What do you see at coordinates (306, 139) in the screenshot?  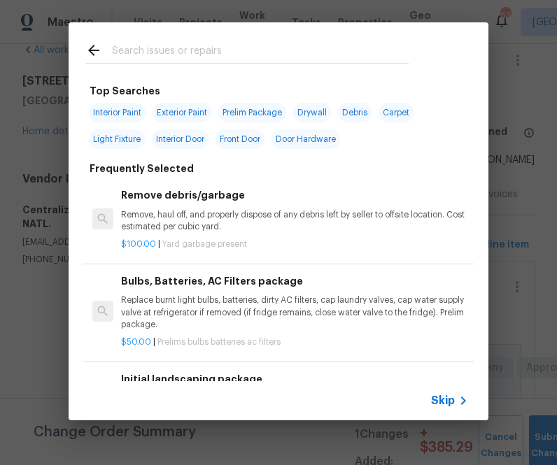 I see `span: Door Hardware` at bounding box center [306, 139].